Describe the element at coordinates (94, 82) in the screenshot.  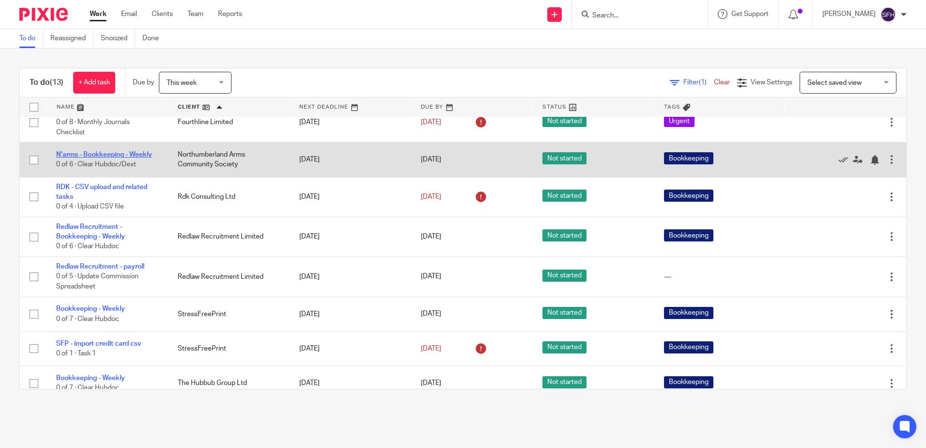
I see `a: + Add task` at that location.